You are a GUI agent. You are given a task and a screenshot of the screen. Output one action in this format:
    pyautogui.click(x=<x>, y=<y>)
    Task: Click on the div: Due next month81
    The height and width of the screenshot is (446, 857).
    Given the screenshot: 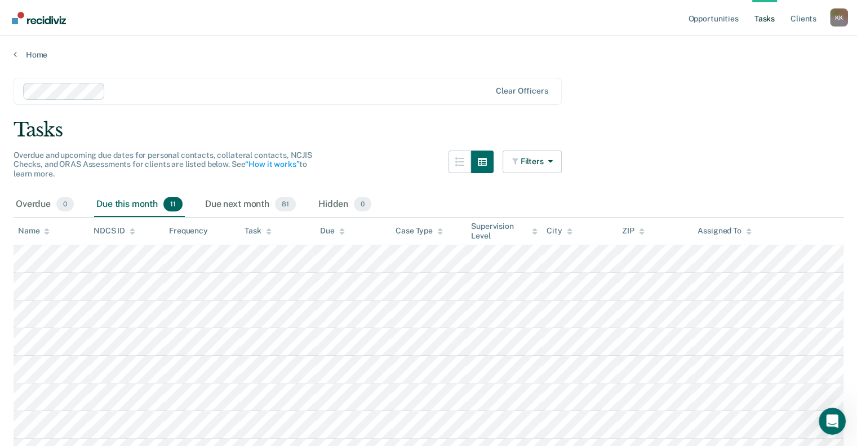 What is the action you would take?
    pyautogui.click(x=250, y=205)
    